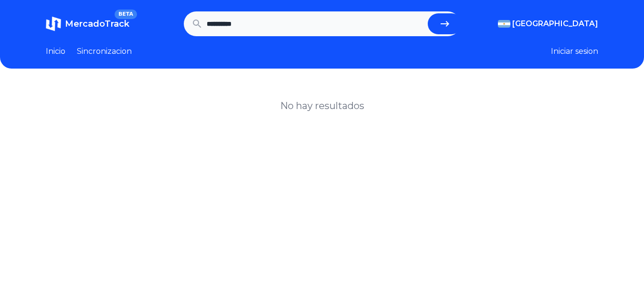  Describe the element at coordinates (574, 52) in the screenshot. I see `button: Iniciar sesion` at that location.